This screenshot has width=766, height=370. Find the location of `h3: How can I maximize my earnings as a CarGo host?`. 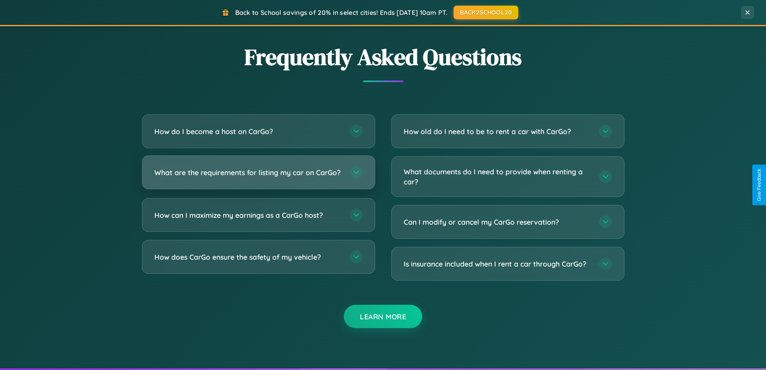

h3: How can I maximize my earnings as a CarGo host? is located at coordinates (248, 215).